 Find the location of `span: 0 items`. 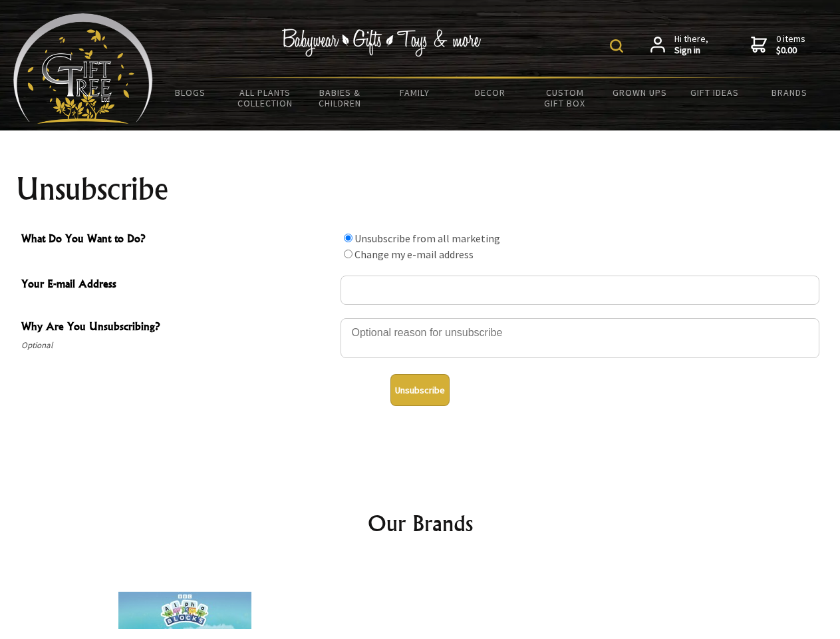

span: 0 items is located at coordinates (791, 45).